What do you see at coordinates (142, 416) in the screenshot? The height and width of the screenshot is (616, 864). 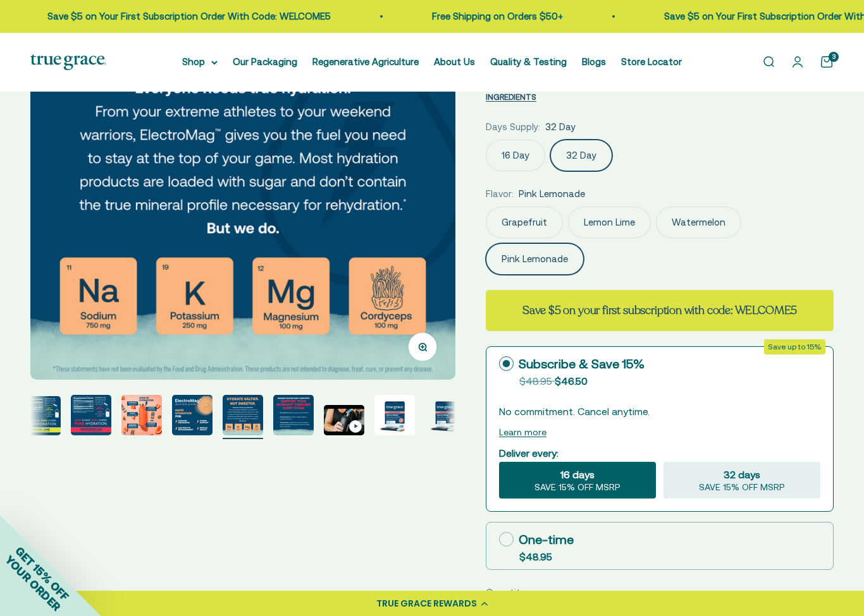 I see `img: Magnesium for heart health and stress support* Chloride to support pH balance and oxygen flow* So...` at bounding box center [142, 416].